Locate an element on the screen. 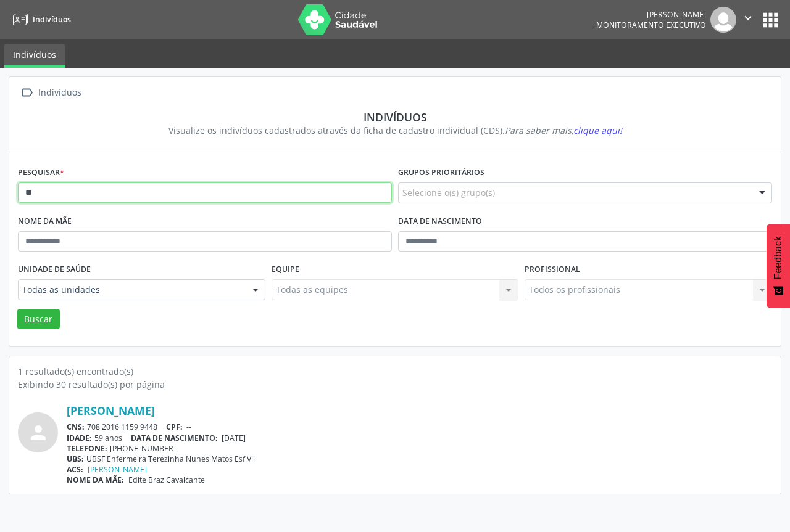  label: Pesquisar is located at coordinates (41, 172).